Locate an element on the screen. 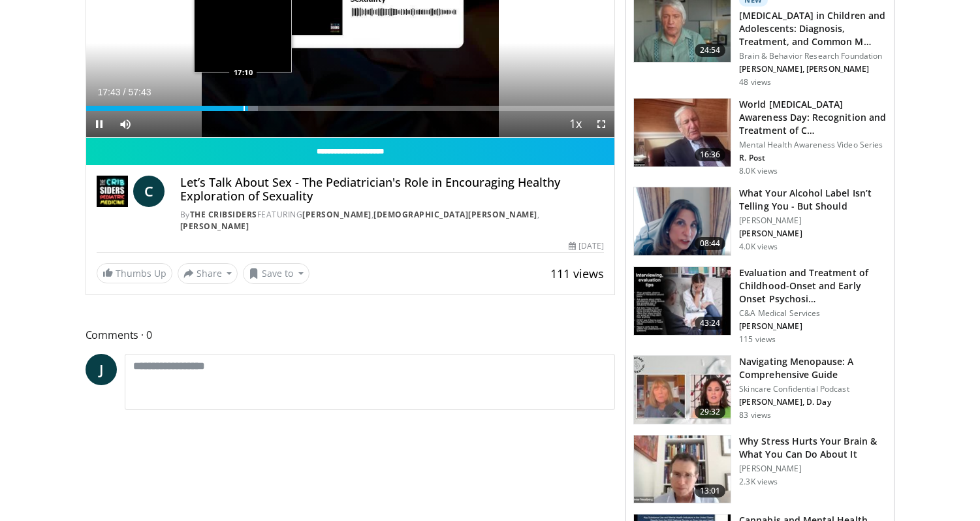 This screenshot has width=980, height=521. img: dad9b3bb-f8af-4dab-abc0-c3e0a61b252e.150x105_q85_crop-smart_upscale.jpg is located at coordinates (682, 133).